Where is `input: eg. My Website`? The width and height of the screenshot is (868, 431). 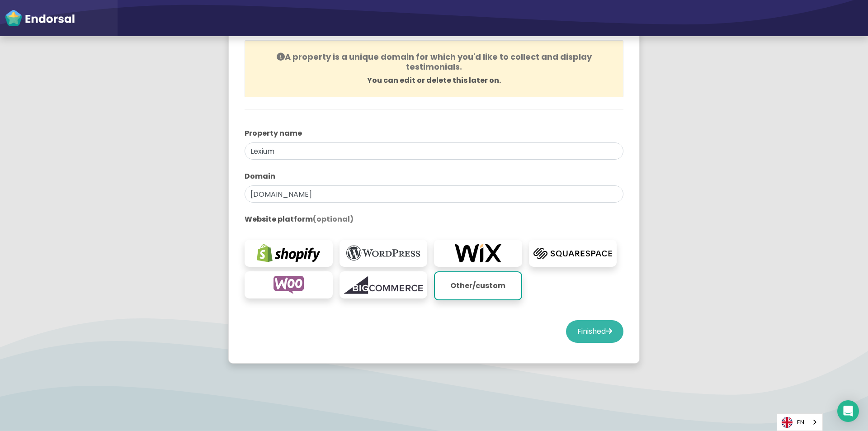 input: eg. My Website is located at coordinates (434, 151).